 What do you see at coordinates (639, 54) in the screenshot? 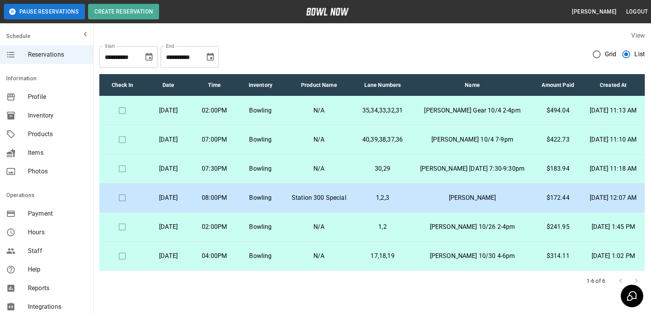
I see `span: List` at bounding box center [639, 54].